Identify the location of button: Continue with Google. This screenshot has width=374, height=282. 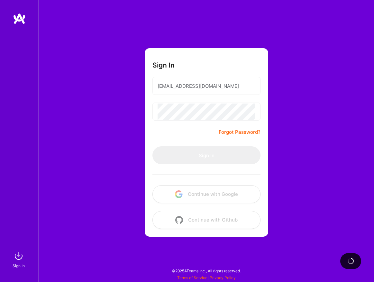
(207, 194).